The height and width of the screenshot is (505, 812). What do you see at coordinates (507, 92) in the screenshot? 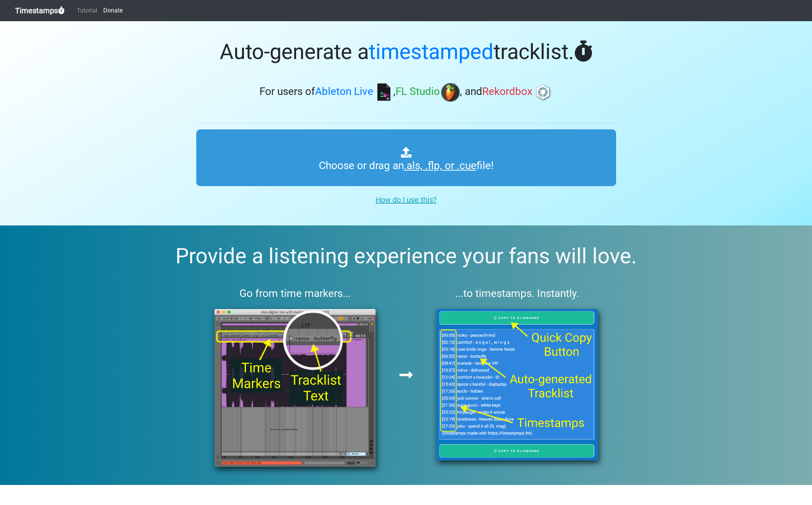
I see `span: Rekordbox` at bounding box center [507, 92].